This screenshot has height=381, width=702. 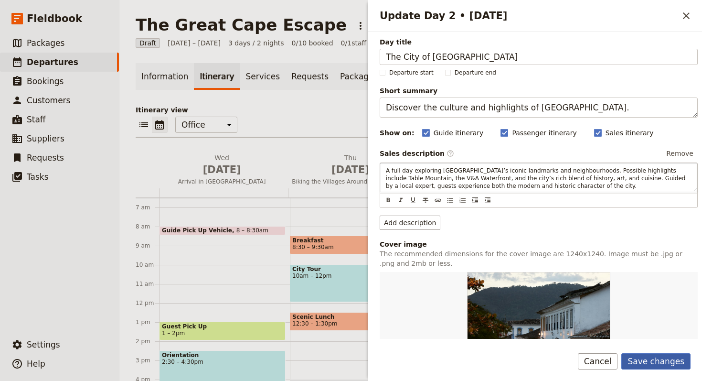 I want to click on span: 3 days / 2 nights, so click(x=256, y=43).